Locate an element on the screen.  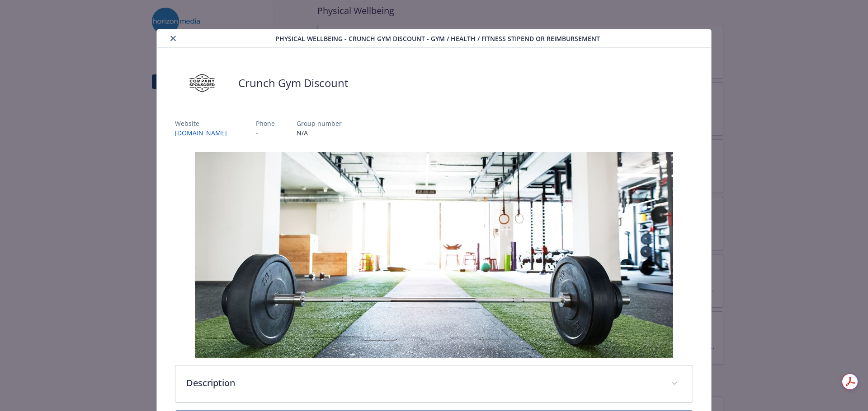
div: Description is located at coordinates (434, 384).